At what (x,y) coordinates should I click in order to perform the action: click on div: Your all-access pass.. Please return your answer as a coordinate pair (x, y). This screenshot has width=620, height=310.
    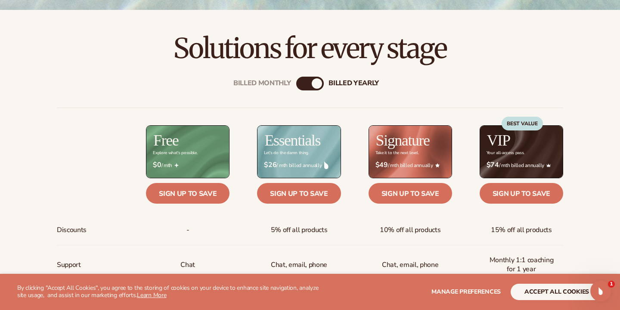
    Looking at the image, I should click on (506, 153).